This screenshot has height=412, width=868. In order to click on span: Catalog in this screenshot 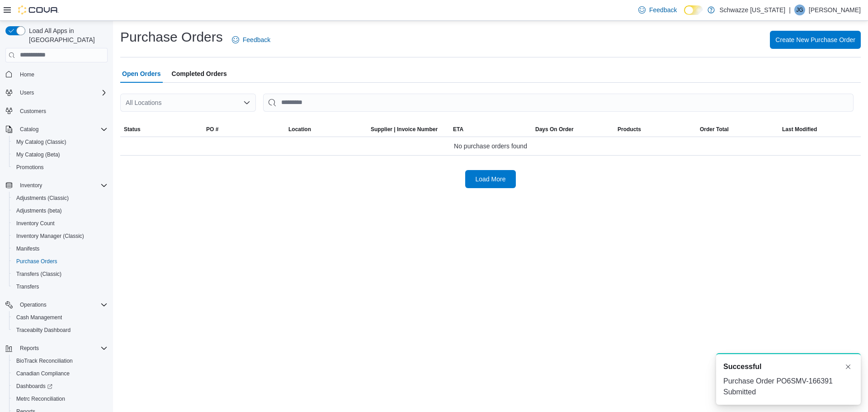, I will do `click(29, 130)`.